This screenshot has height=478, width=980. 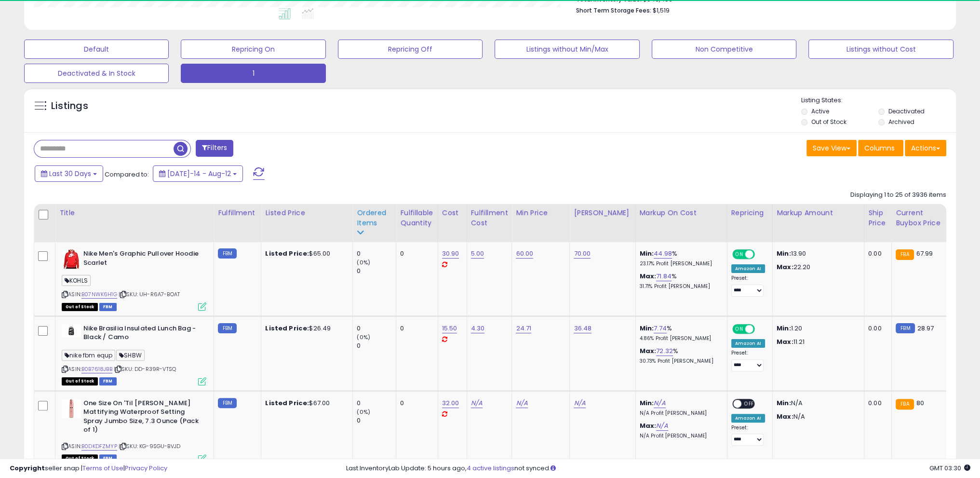 I want to click on span: | SKU: DD-R39R-VTSQ, so click(x=144, y=369).